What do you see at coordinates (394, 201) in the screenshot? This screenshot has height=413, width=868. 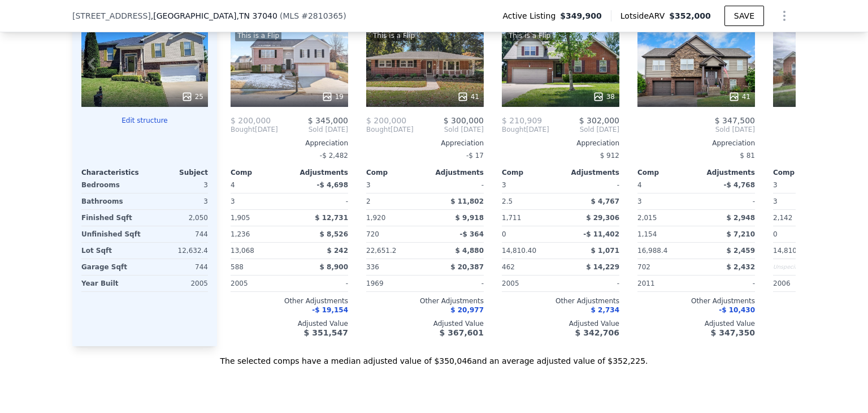 I see `div: 2` at bounding box center [394, 201].